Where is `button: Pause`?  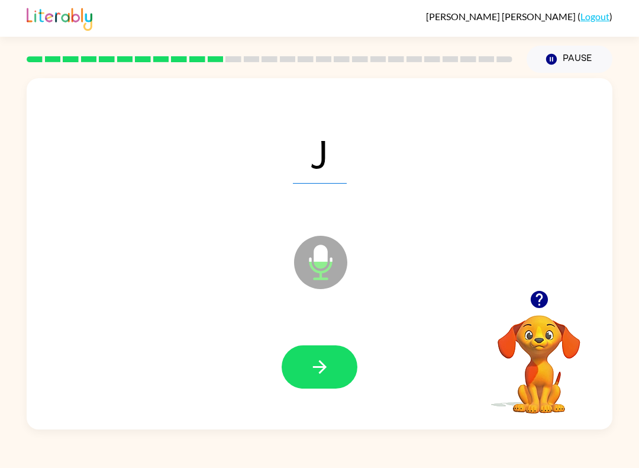 button: Pause is located at coordinates (569, 59).